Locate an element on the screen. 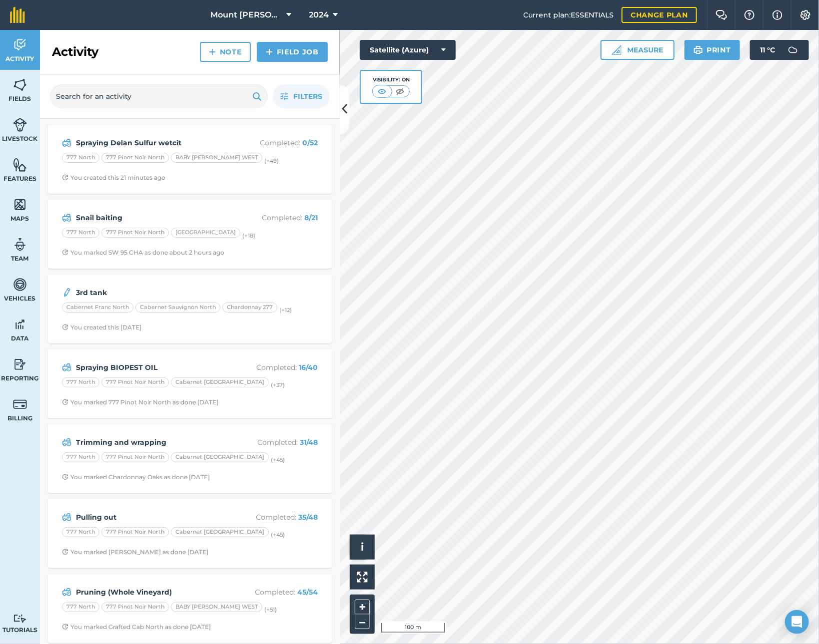 The image size is (819, 644). span: i is located at coordinates (362, 547).